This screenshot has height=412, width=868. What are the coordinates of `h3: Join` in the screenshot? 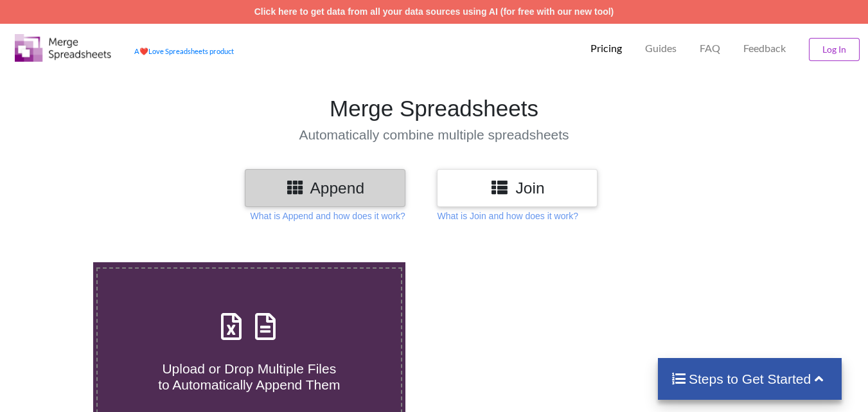 It's located at (517, 188).